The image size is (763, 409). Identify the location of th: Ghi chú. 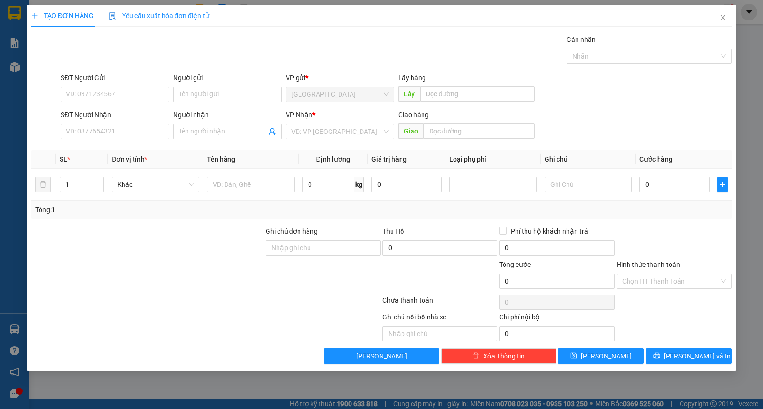
(588, 159).